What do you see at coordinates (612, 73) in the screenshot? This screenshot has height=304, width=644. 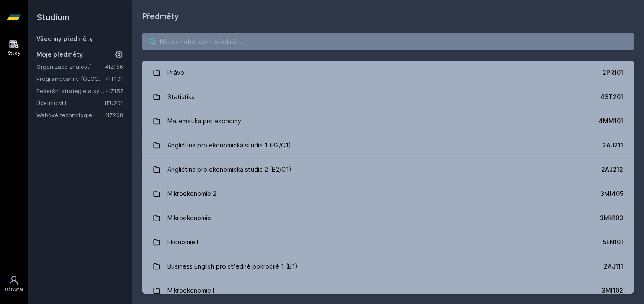 I see `div: 2PR101` at bounding box center [612, 73].